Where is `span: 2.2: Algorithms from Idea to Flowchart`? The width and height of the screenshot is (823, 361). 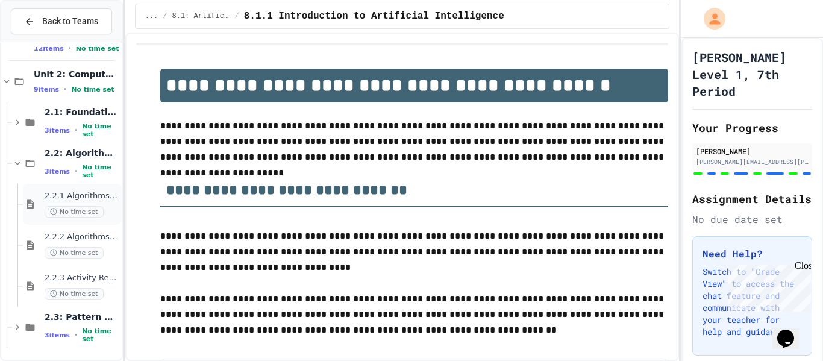
span: 2.2: Algorithms from Idea to Flowchart is located at coordinates (82, 153).